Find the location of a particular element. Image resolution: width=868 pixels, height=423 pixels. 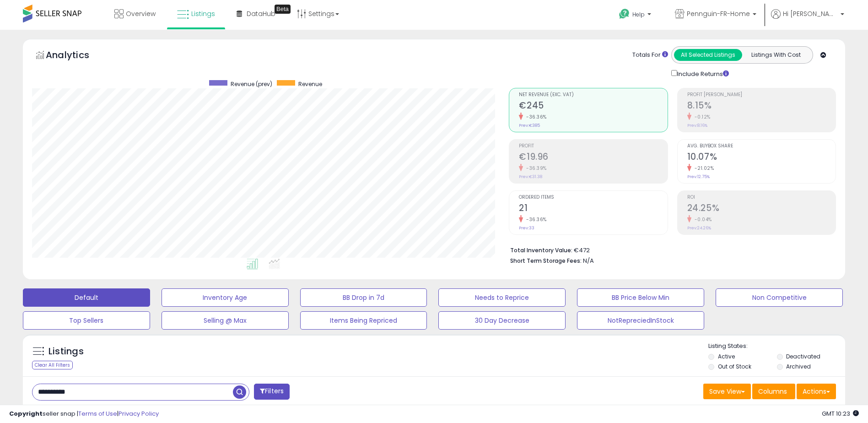

span: Revenue is located at coordinates (310, 84).